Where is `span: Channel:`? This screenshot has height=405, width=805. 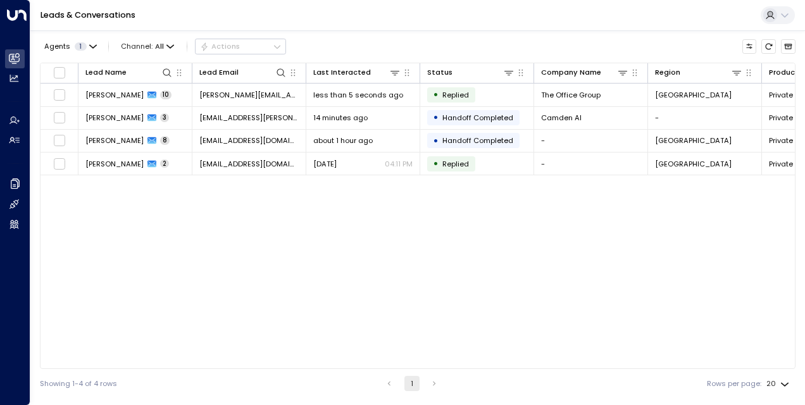 span: Channel: is located at coordinates (147, 46).